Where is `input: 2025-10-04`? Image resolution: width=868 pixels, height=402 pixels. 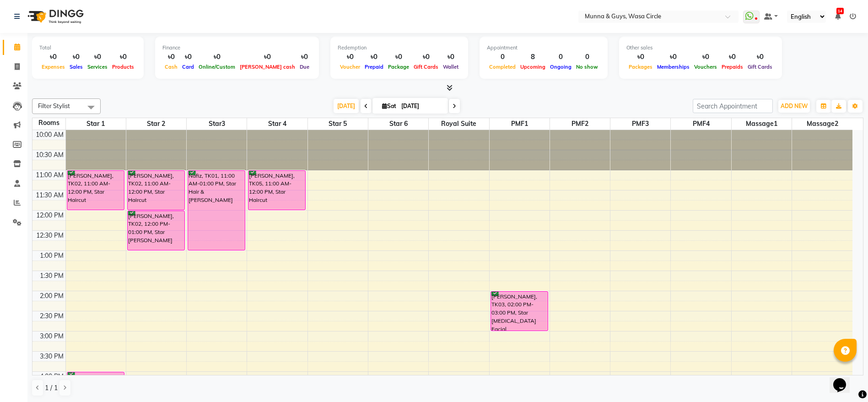 input: 2025-10-04 is located at coordinates (422, 106).